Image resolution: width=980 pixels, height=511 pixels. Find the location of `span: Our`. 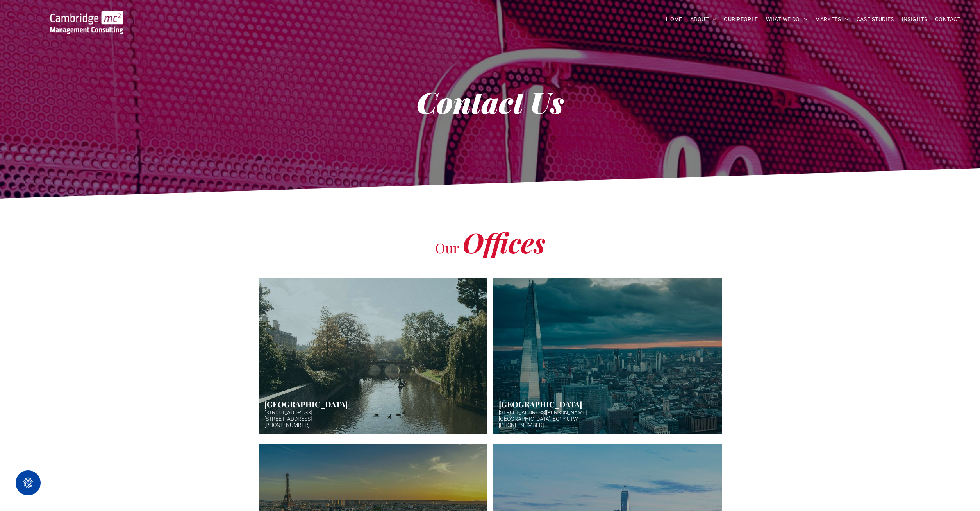

span: Our is located at coordinates (448, 247).